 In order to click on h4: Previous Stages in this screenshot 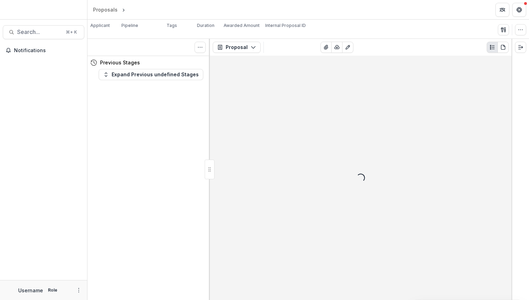, I will do `click(120, 62)`.